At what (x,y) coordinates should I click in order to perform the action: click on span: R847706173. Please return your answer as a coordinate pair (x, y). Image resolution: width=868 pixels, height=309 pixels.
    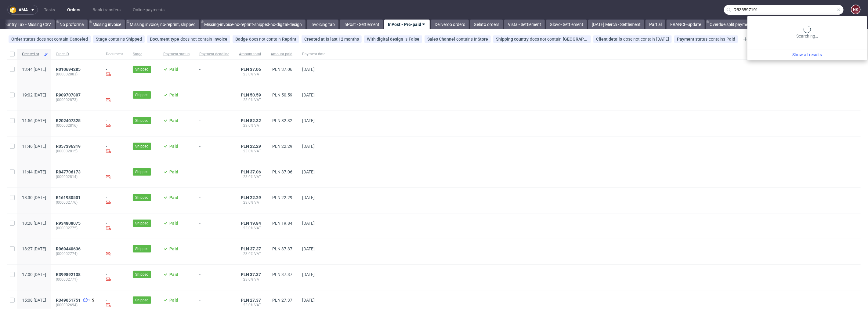
    Looking at the image, I should click on (68, 172).